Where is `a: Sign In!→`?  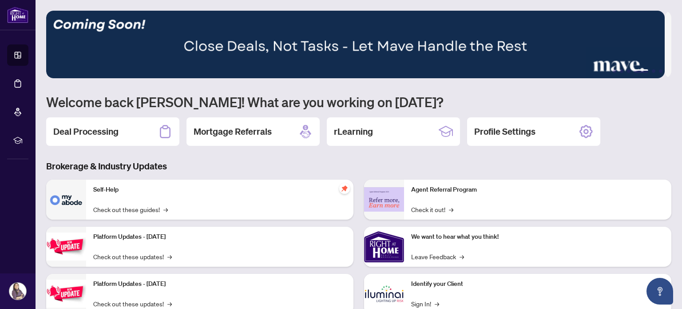
a: Sign In!→ is located at coordinates (425, 303).